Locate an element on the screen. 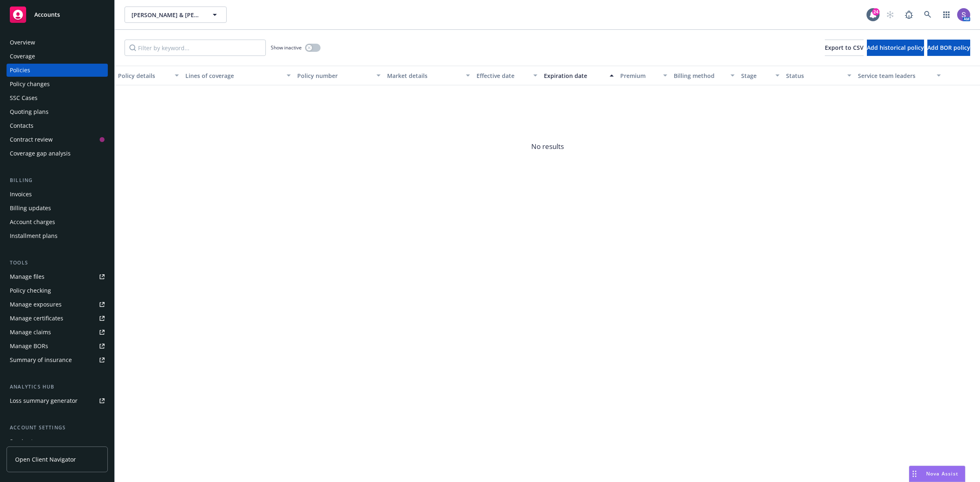 This screenshot has height=482, width=980. a: Coverage gap analysis is located at coordinates (57, 153).